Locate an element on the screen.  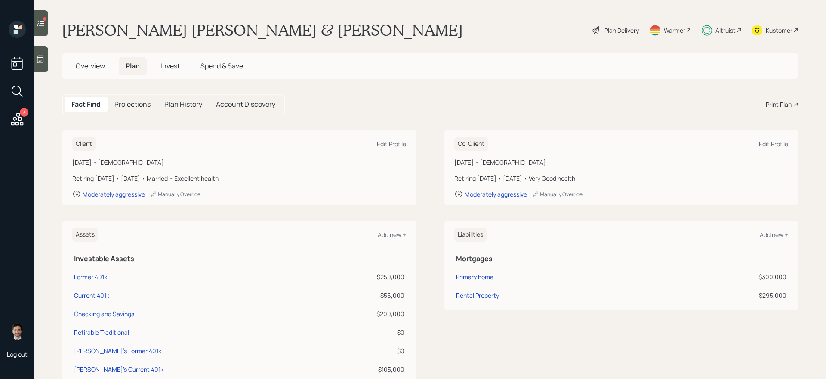
span: Plan is located at coordinates (133, 66).